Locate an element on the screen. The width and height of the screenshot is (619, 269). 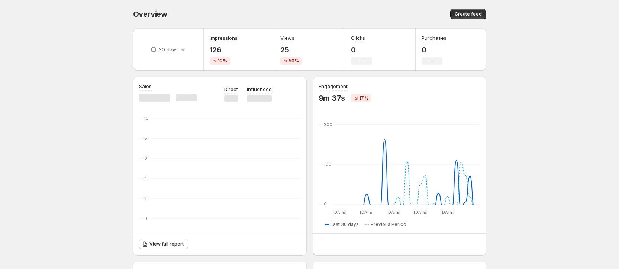
span: View full report is located at coordinates (167, 244).